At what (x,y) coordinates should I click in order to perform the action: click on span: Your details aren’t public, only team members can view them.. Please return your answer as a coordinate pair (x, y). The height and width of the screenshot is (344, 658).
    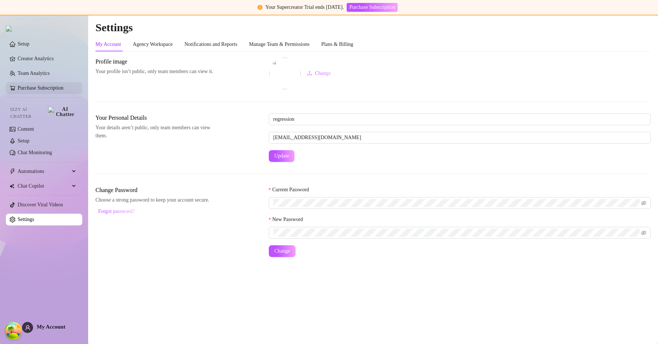
    Looking at the image, I should click on (157, 132).